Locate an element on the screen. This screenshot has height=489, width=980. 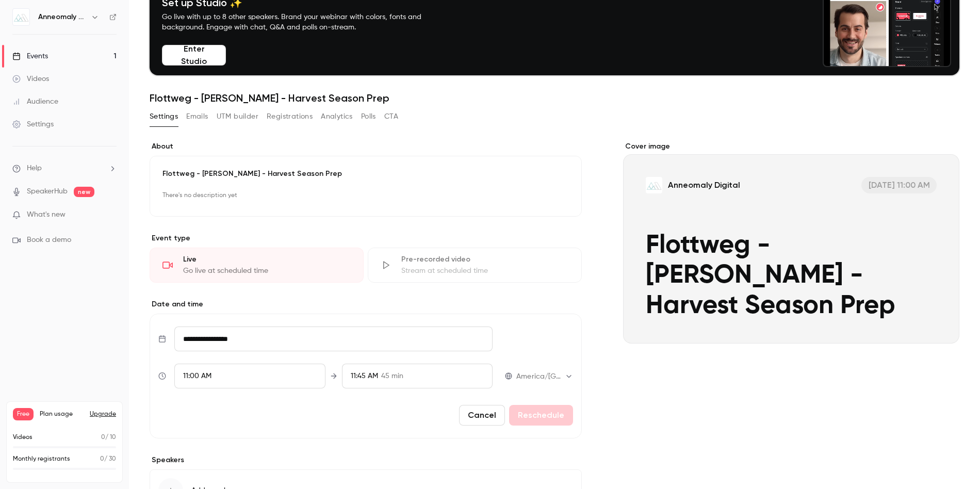
button: Settings is located at coordinates (164, 116).